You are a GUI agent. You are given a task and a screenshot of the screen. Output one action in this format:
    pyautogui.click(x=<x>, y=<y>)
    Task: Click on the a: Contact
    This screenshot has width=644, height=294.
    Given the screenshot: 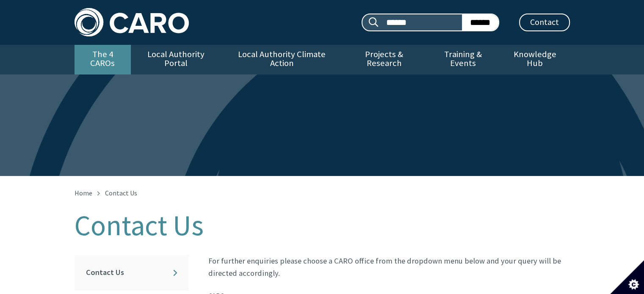 What is the action you would take?
    pyautogui.click(x=545, y=22)
    